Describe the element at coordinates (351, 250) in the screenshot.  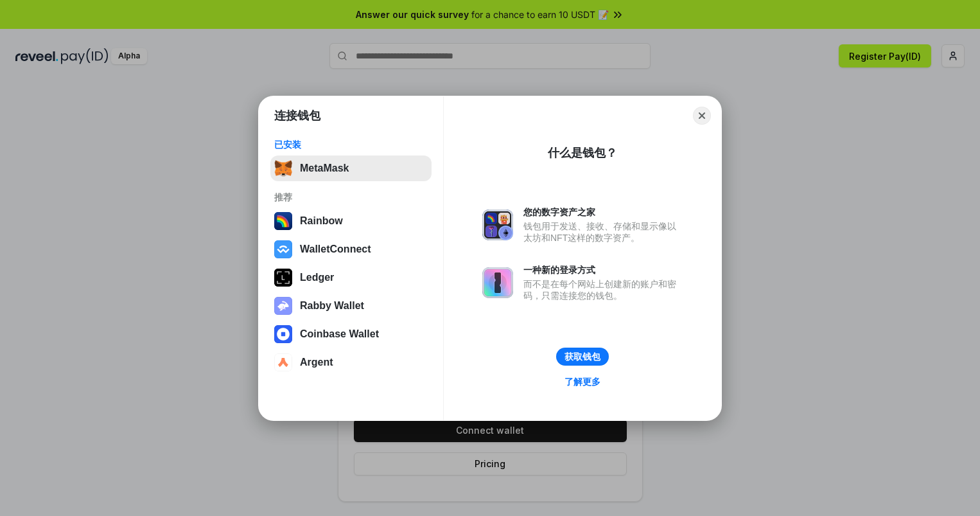
I see `button: WalletConnect` at that location.